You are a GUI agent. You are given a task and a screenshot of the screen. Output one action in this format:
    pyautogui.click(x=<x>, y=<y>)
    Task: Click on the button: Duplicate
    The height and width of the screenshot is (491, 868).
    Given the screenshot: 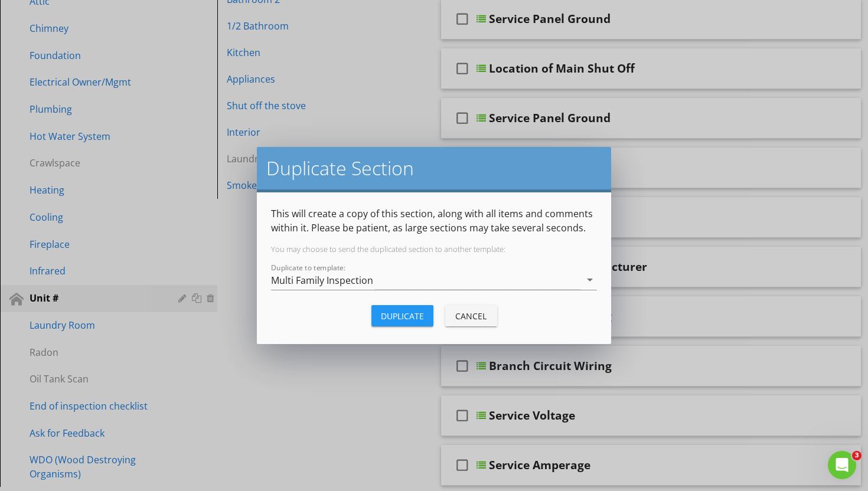 What is the action you would take?
    pyautogui.click(x=402, y=315)
    